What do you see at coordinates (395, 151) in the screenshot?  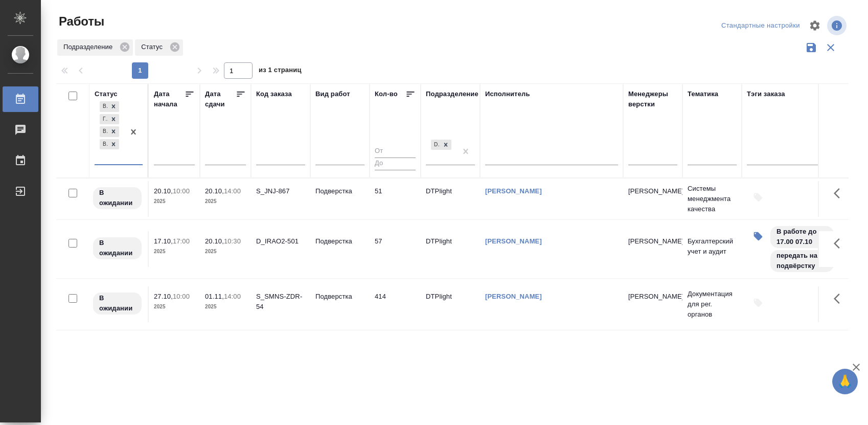 I see `input: От` at bounding box center [395, 151].